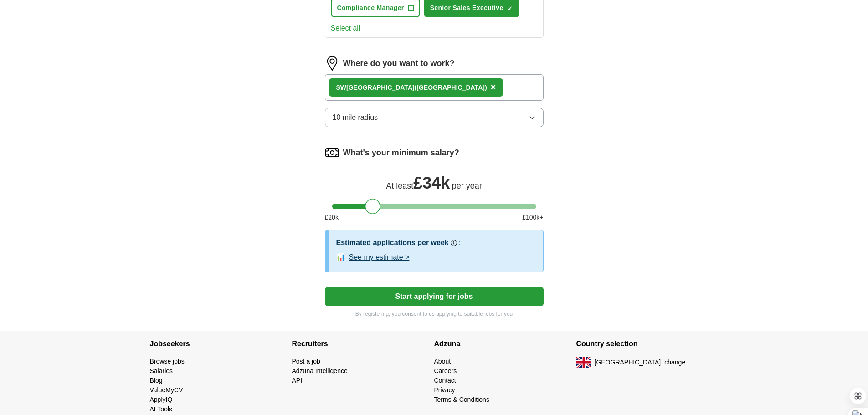 The width and height of the screenshot is (868, 415). I want to click on a: API, so click(297, 380).